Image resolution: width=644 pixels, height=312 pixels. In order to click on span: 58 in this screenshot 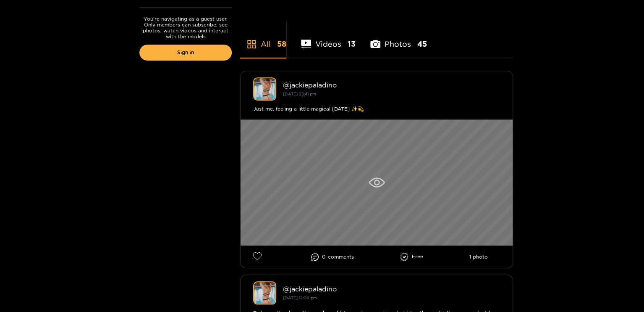, I will do `click(281, 43)`.